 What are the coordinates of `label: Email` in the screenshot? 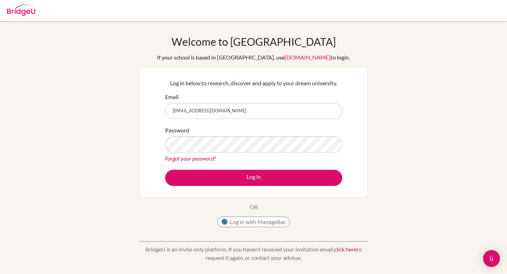 It's located at (172, 97).